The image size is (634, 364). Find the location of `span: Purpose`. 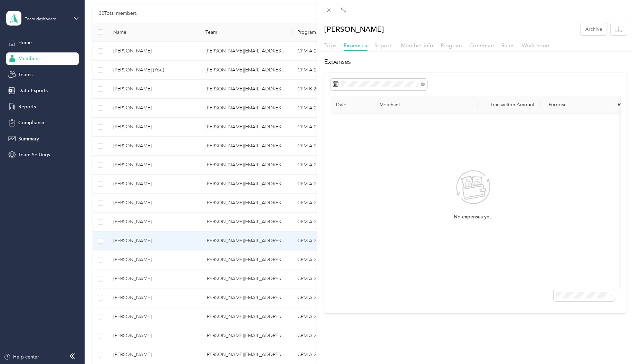

span: Purpose is located at coordinates (556, 105).